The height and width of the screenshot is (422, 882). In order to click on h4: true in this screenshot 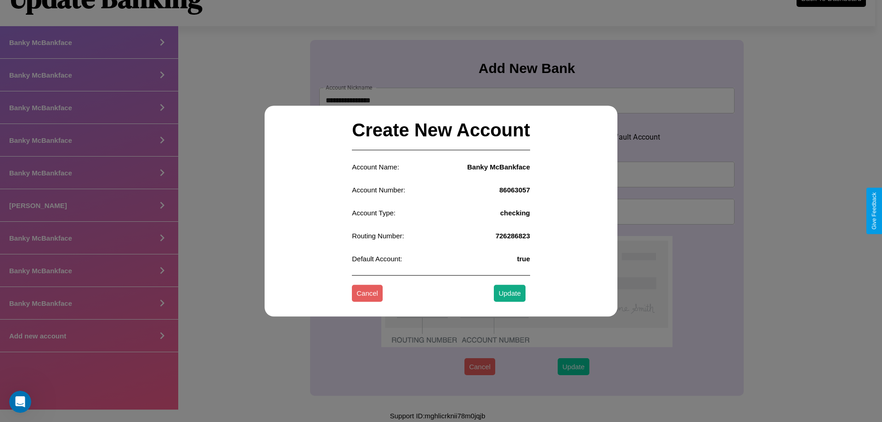, I will do `click(523, 259)`.